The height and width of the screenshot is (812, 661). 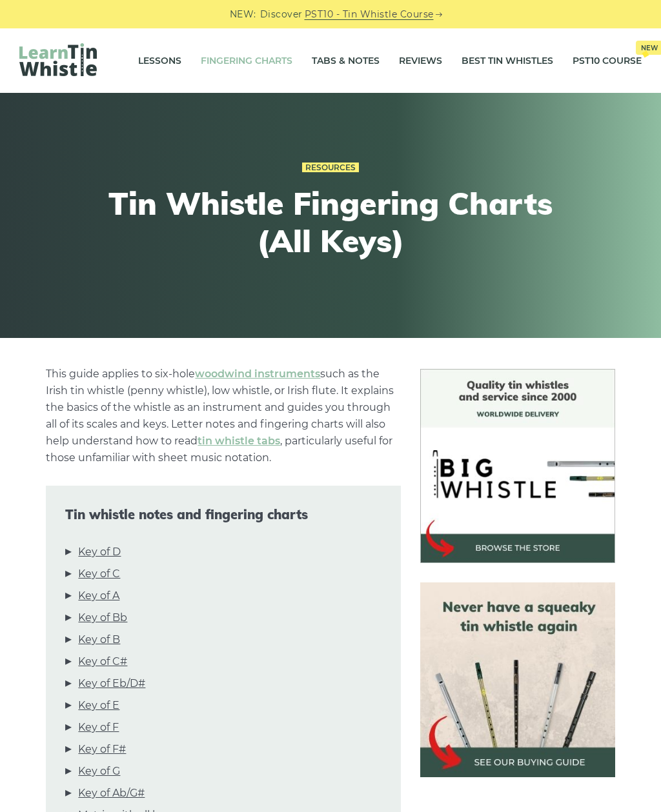 What do you see at coordinates (330, 168) in the screenshot?
I see `a: Resources` at bounding box center [330, 168].